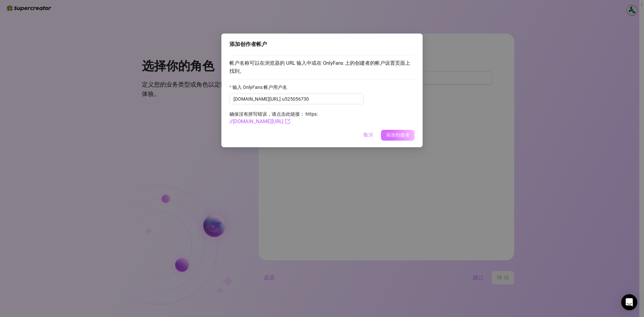 Image resolution: width=644 pixels, height=317 pixels. Describe the element at coordinates (259, 87) in the screenshot. I see `font: 输入 OnlyFans 帐户用户名` at that location.